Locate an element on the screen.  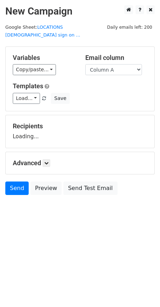
span: Daily emails left: 200 is located at coordinates (130, 27).